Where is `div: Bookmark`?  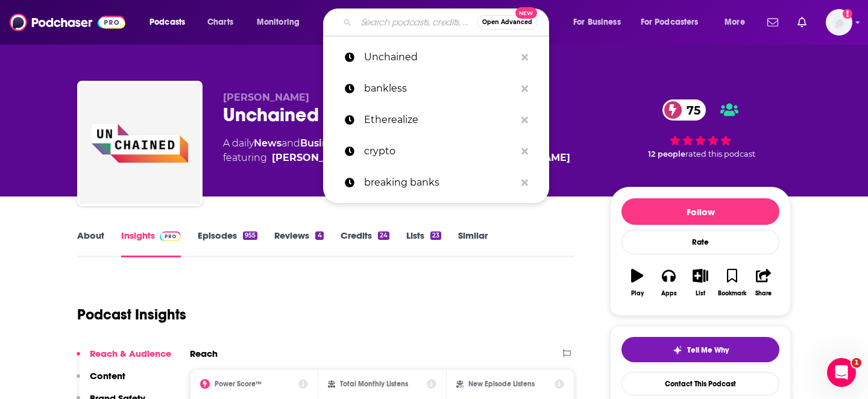 div: Bookmark is located at coordinates (732, 294).